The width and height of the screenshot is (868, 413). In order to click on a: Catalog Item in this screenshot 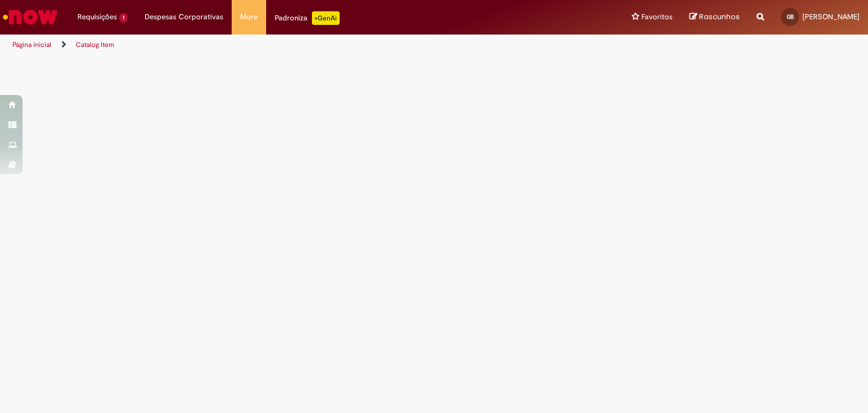, I will do `click(95, 45)`.